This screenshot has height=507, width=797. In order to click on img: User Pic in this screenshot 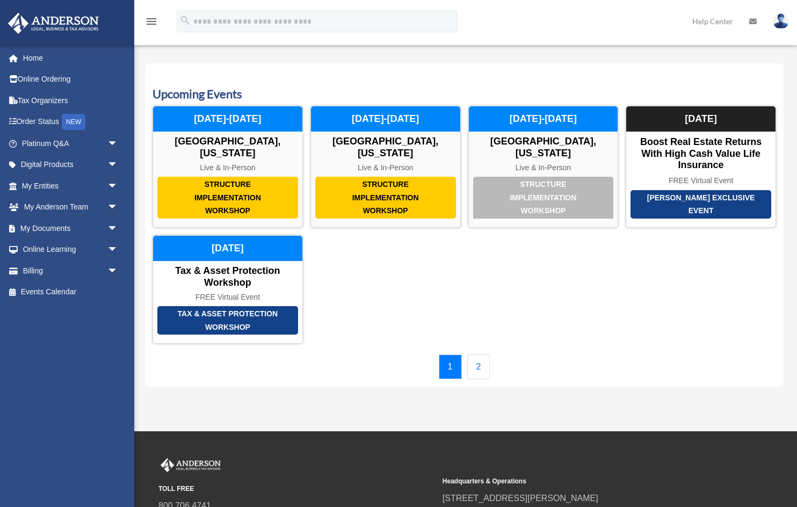, I will do `click(781, 21)`.